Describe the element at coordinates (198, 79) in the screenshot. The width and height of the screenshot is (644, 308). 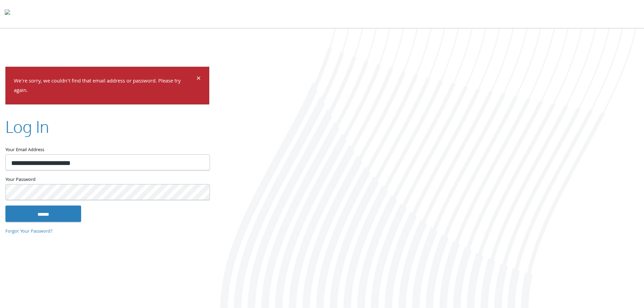
I see `button: Dismiss alert` at that location.